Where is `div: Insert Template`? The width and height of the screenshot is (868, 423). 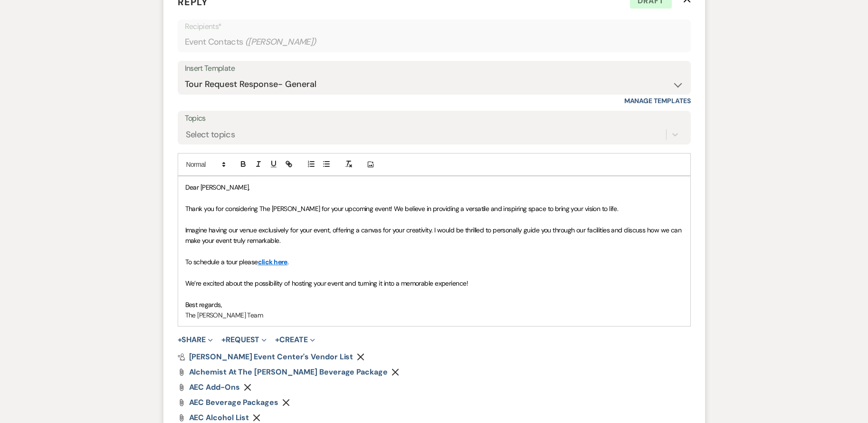
div: Insert Template is located at coordinates (434, 69).